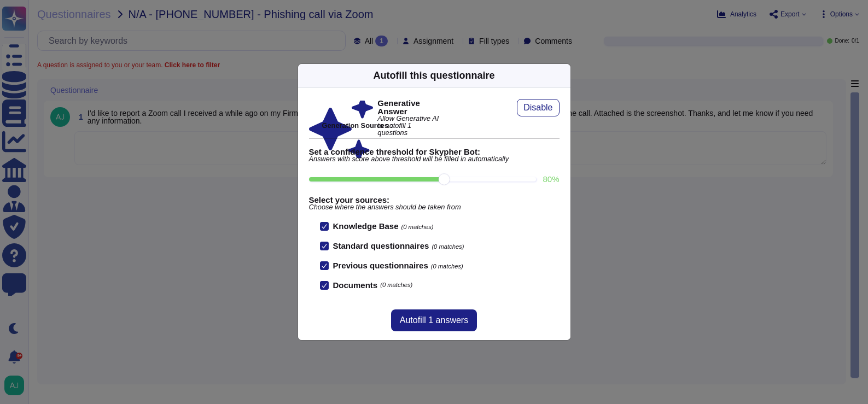 The height and width of the screenshot is (404, 868). I want to click on span: Autofill 1 answers, so click(434, 321).